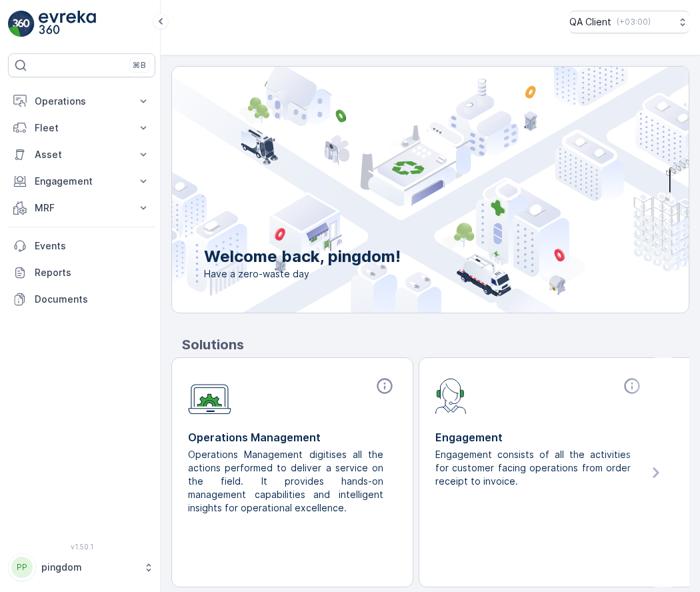 The height and width of the screenshot is (592, 700). What do you see at coordinates (82, 547) in the screenshot?
I see `span: v 1.50.1` at bounding box center [82, 547].